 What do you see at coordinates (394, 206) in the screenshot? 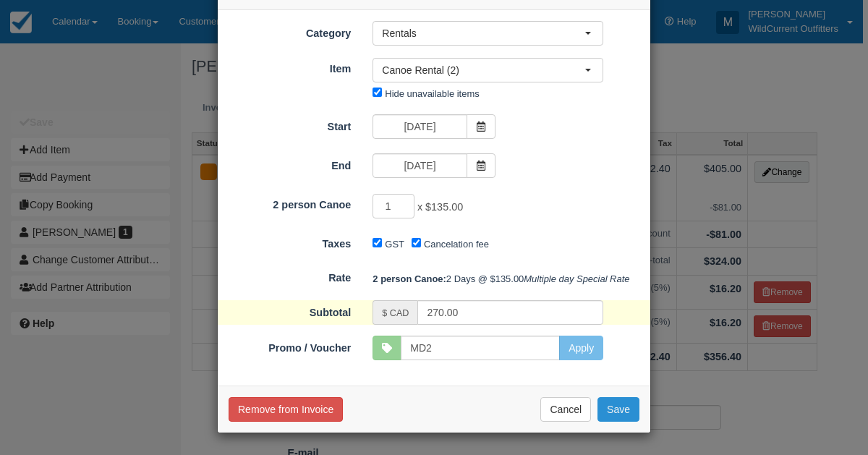
I see `input: 2 person Canoe` at bounding box center [394, 206].